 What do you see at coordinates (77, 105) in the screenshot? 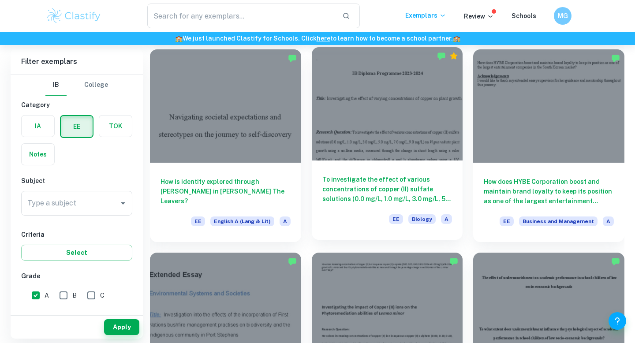
I see `h6: Category` at bounding box center [77, 105].